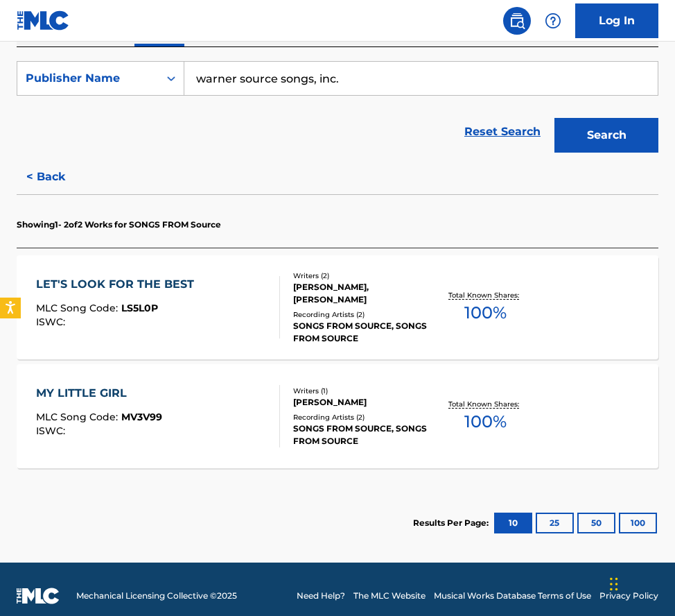 This screenshot has height=616, width=675. I want to click on div: Help, so click(553, 21).